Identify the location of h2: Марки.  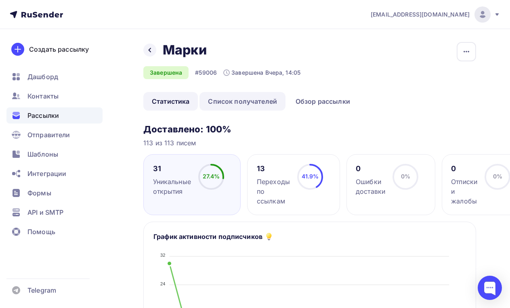
(185, 50).